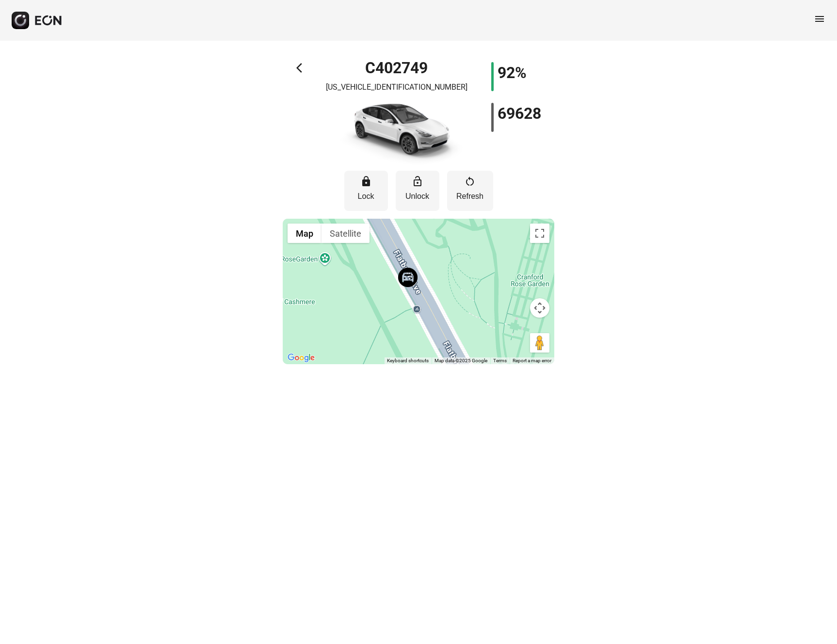  Describe the element at coordinates (819, 19) in the screenshot. I see `span: menu` at that location.